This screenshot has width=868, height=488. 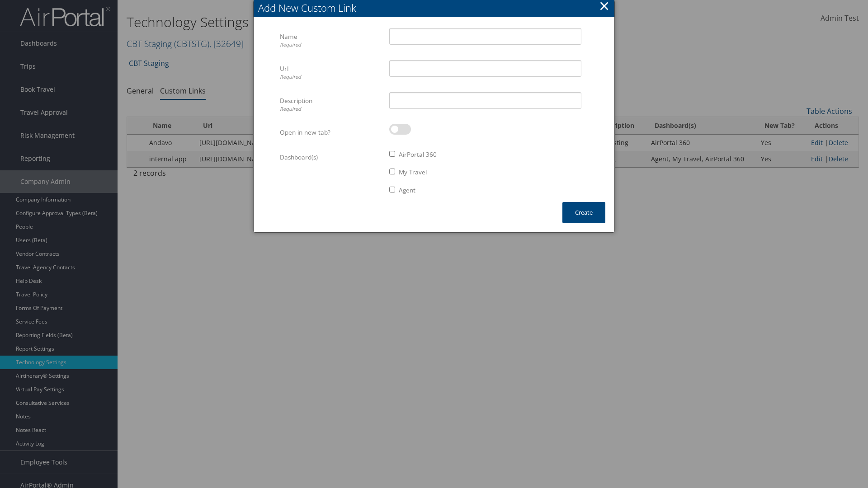 What do you see at coordinates (437, 7) in the screenshot?
I see `div: Add New Custom Link` at bounding box center [437, 7].